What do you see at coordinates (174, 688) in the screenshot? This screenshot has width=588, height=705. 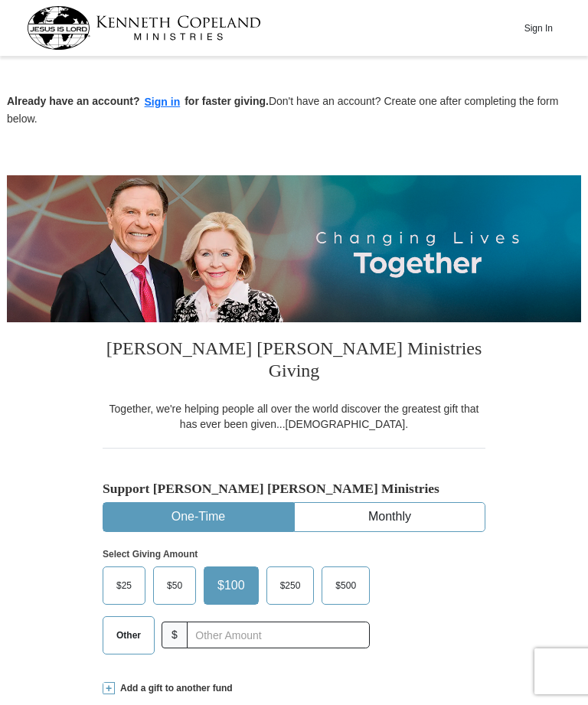 I see `span: Add a gift to another fund` at bounding box center [174, 688].